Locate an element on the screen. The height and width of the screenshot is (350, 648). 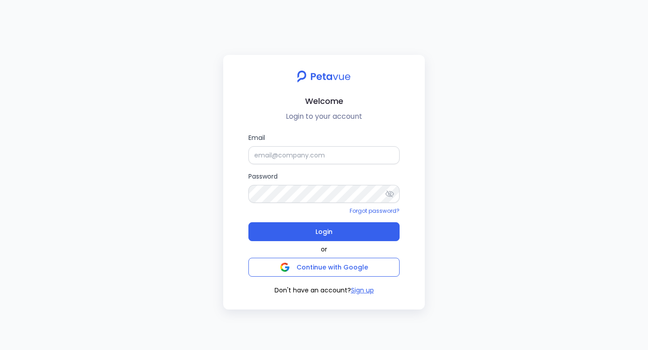
label: Email is located at coordinates (324, 149).